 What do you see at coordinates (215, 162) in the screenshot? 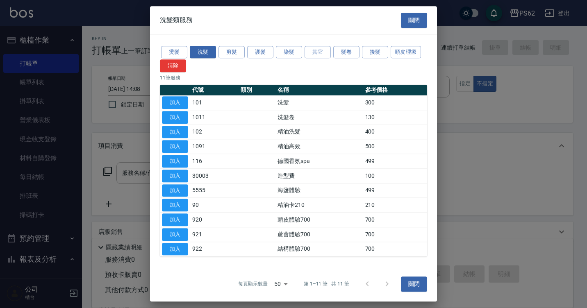
I see `td: 116` at bounding box center [215, 162].